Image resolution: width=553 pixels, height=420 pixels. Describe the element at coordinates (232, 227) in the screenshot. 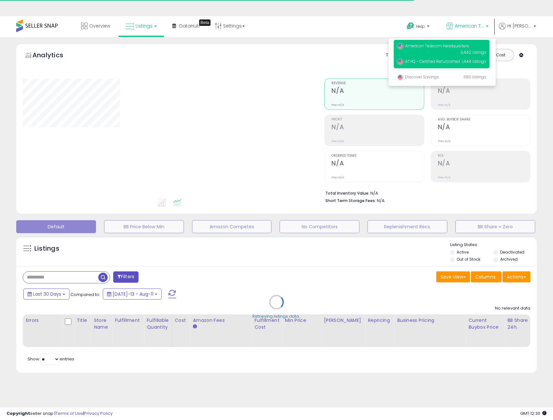

I see `button: Amazon Competes` at that location.